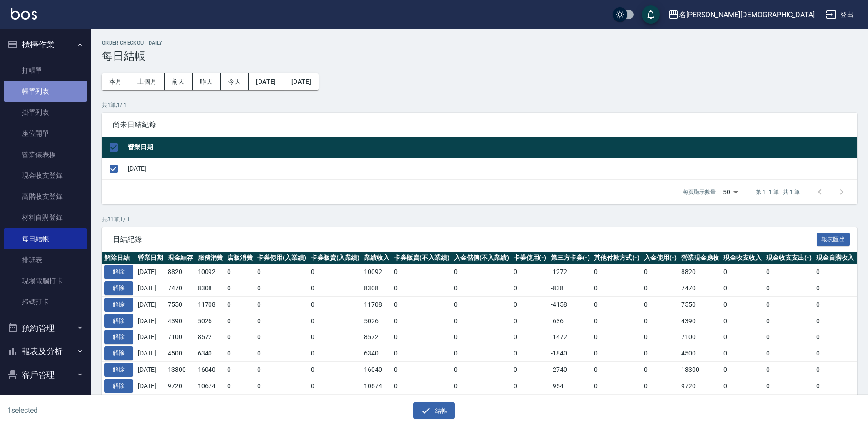 The width and height of the screenshot is (868, 426). What do you see at coordinates (45, 259) in the screenshot?
I see `a: 排班表` at bounding box center [45, 259].